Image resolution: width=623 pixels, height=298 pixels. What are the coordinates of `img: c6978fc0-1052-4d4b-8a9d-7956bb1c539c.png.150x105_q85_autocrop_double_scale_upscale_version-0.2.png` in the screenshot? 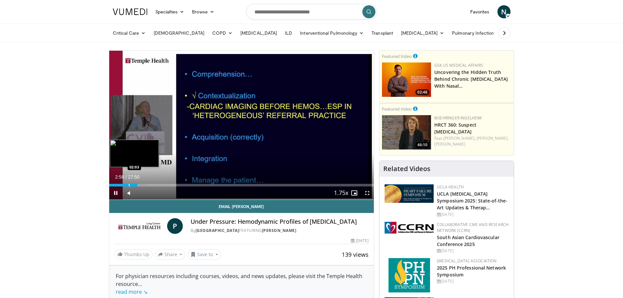 It's located at (409, 275).